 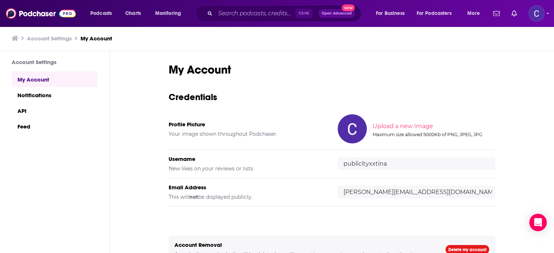 What do you see at coordinates (55, 126) in the screenshot?
I see `a: Feed` at bounding box center [55, 126].